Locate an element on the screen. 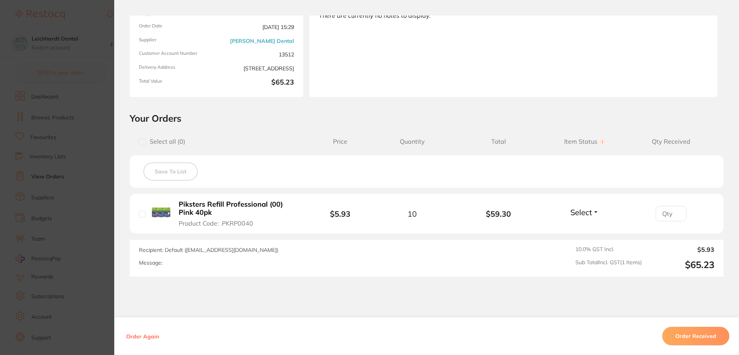 This screenshot has height=355, width=739. span: Total Value is located at coordinates (176, 83).